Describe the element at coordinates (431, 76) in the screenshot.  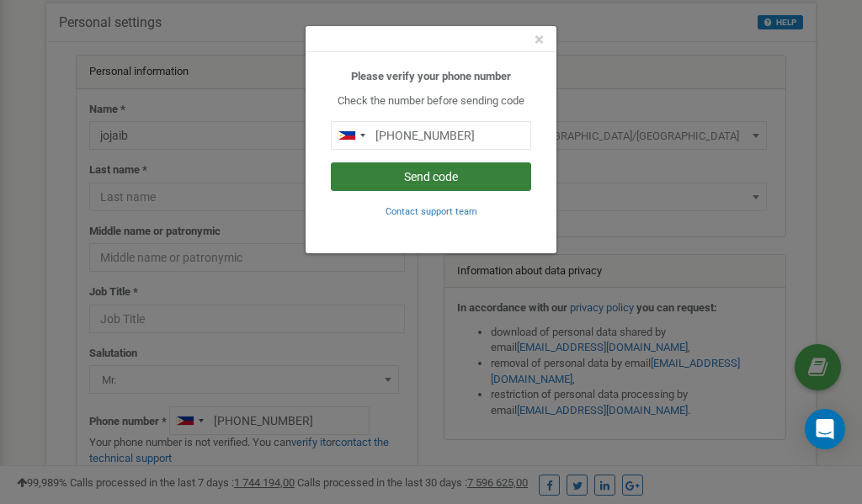
I see `b: Please verify your phone number` at that location.